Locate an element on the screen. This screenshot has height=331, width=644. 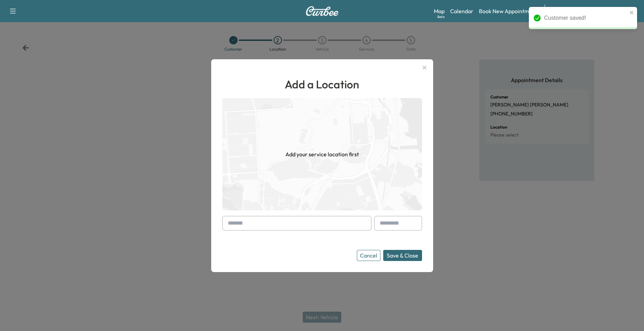
img: Curbee Logo is located at coordinates (323, 11).